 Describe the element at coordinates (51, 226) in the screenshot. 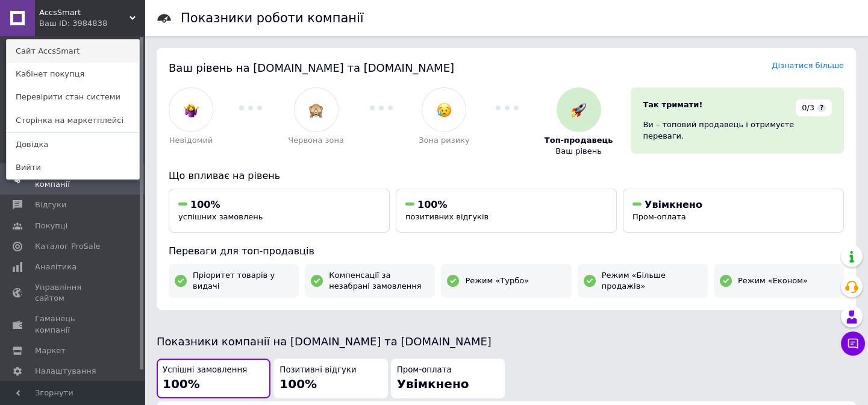

I see `span: Покупці` at that location.